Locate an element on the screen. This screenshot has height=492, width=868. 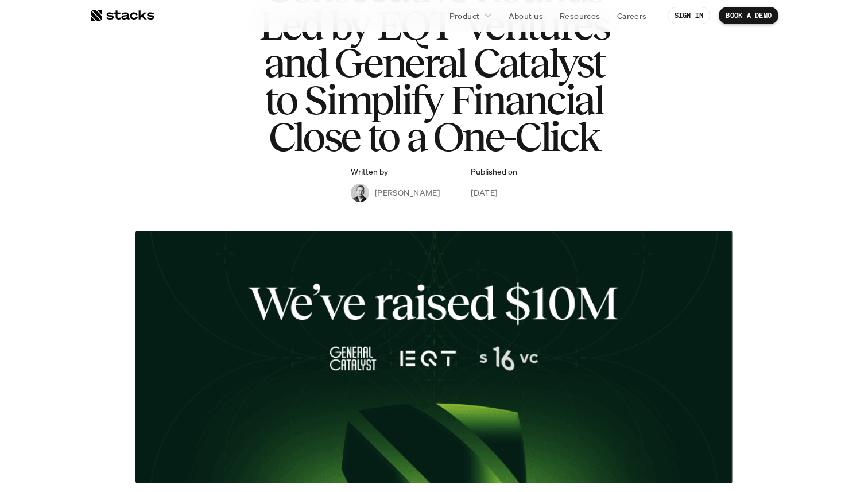
p: Product is located at coordinates (464, 16).